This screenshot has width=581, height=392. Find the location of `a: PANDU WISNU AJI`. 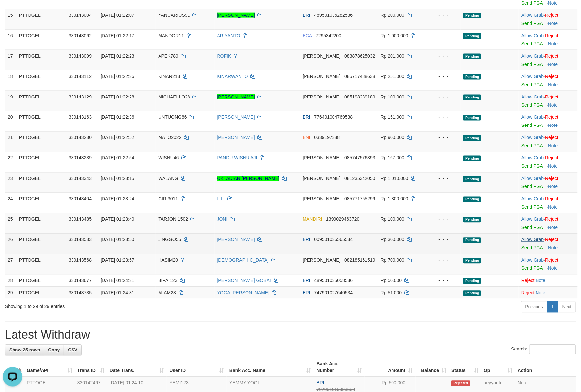

a: PANDU WISNU AJI is located at coordinates (238, 158).